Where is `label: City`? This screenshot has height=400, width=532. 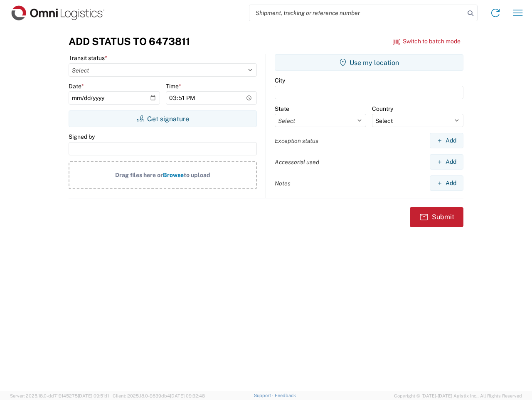 label: City is located at coordinates (280, 81).